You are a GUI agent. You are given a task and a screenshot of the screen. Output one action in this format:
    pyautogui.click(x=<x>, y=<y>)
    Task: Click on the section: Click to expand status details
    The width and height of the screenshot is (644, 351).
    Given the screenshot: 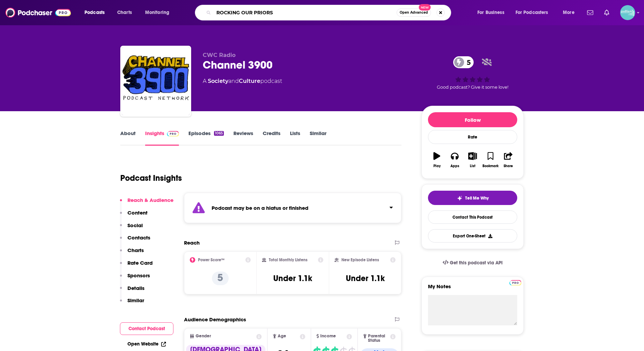 What is the action you would take?
    pyautogui.click(x=293, y=208)
    